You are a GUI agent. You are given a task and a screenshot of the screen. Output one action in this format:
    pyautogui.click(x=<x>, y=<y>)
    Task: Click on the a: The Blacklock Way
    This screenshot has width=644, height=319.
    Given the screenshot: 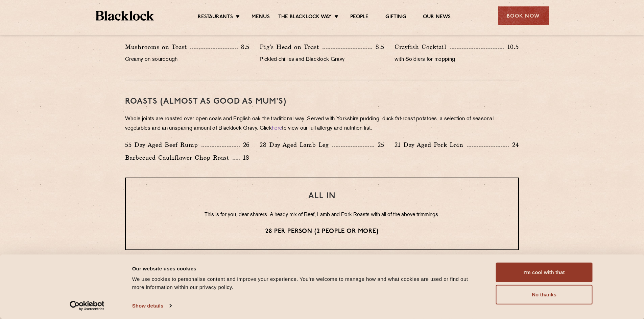 What is the action you would take?
    pyautogui.click(x=305, y=17)
    